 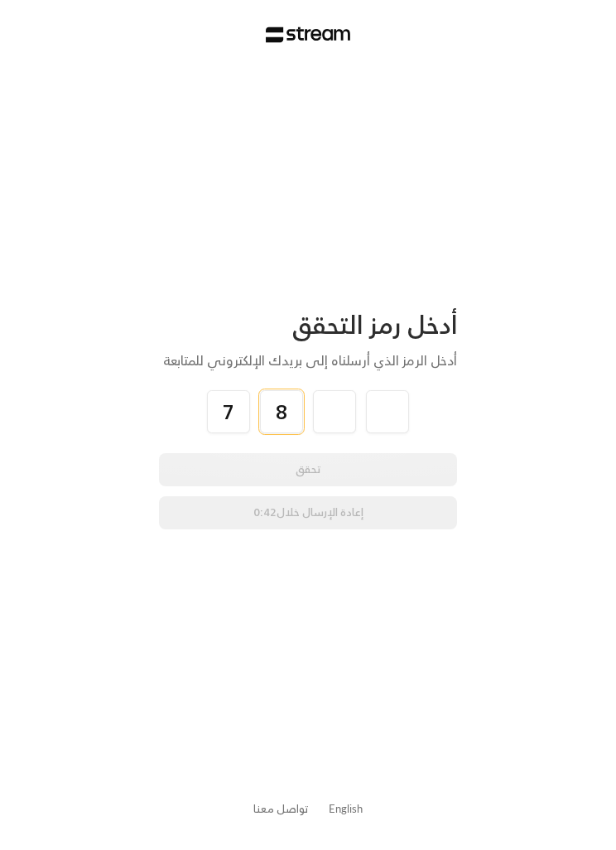 I want to click on a: تواصل معنا, so click(x=281, y=808).